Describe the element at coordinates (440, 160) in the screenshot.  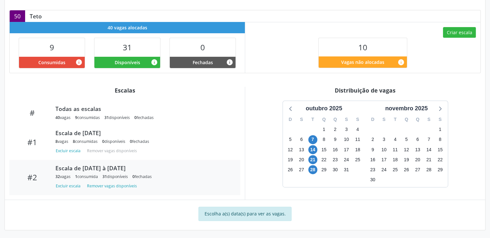
I see `span: sábado, 22 de novembro de 2025` at that location.